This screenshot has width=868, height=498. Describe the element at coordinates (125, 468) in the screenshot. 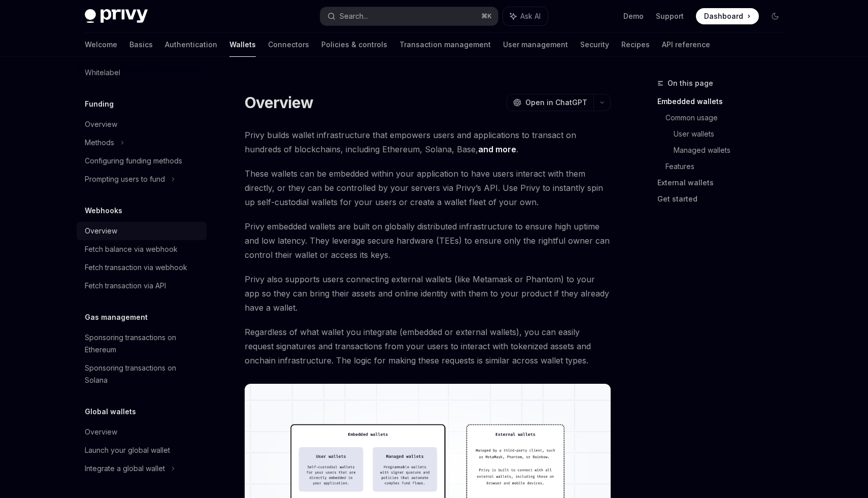

I see `div: Integrate a global wallet` at that location.